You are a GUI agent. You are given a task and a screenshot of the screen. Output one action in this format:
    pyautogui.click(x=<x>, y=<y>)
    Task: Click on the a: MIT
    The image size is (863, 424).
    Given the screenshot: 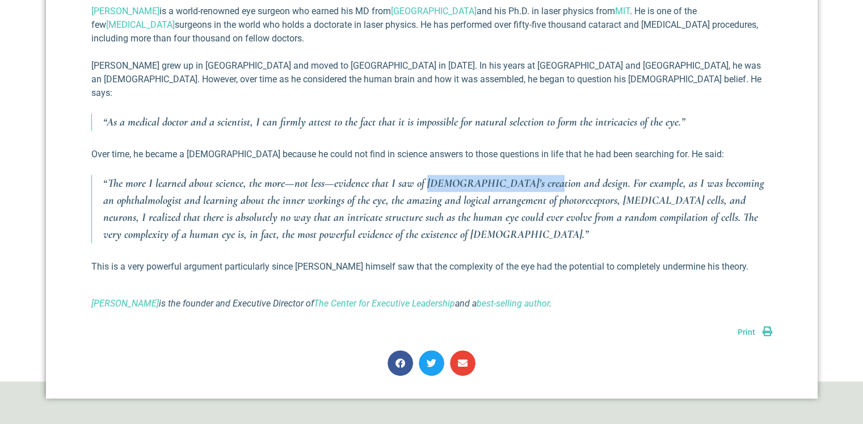 What is the action you would take?
    pyautogui.click(x=623, y=11)
    